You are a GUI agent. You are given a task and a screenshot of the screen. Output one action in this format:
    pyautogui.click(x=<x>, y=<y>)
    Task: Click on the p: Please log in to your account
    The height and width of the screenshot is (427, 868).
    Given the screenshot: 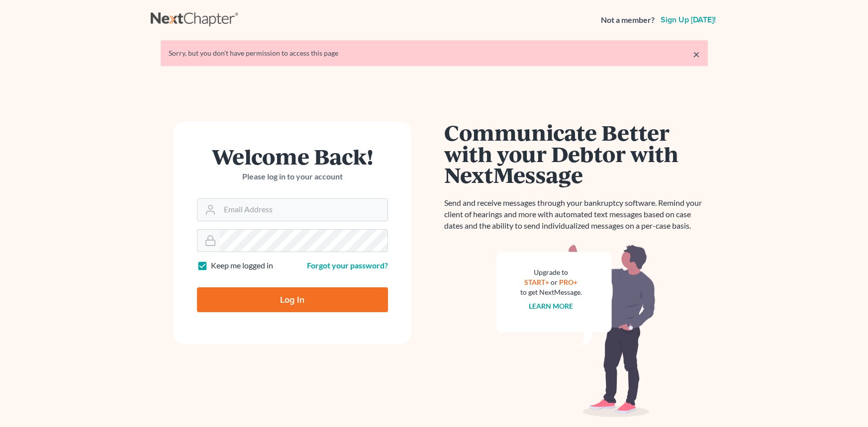 What is the action you would take?
    pyautogui.click(x=293, y=176)
    